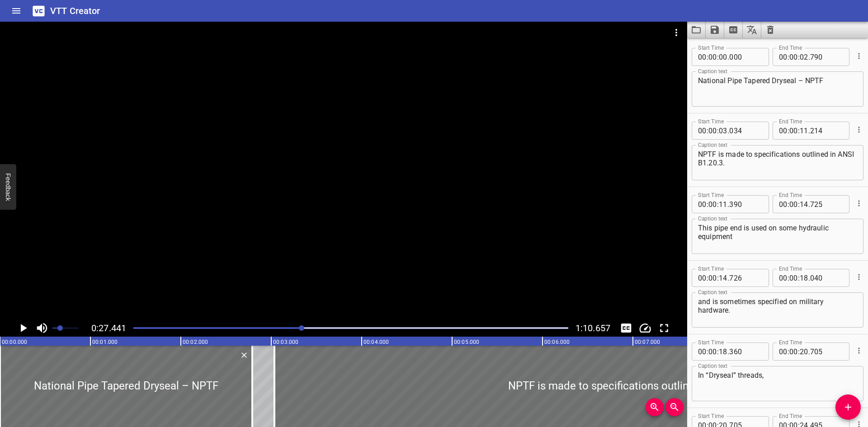 The height and width of the screenshot is (427, 868). What do you see at coordinates (752, 30) in the screenshot?
I see `button: Translate captions` at bounding box center [752, 30].